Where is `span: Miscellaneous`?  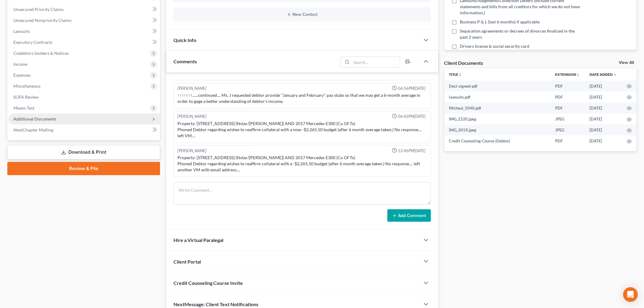
span: Miscellaneous is located at coordinates (27, 86).